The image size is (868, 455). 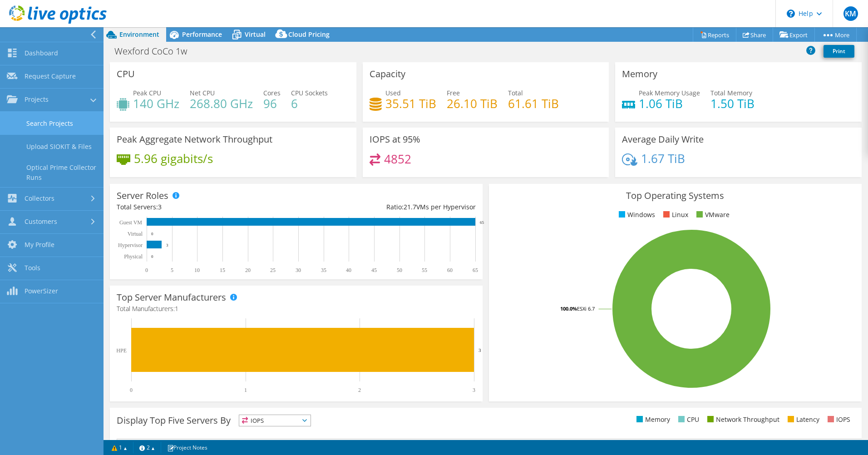 What do you see at coordinates (274, 421) in the screenshot?
I see `span: IOPS` at bounding box center [274, 421].